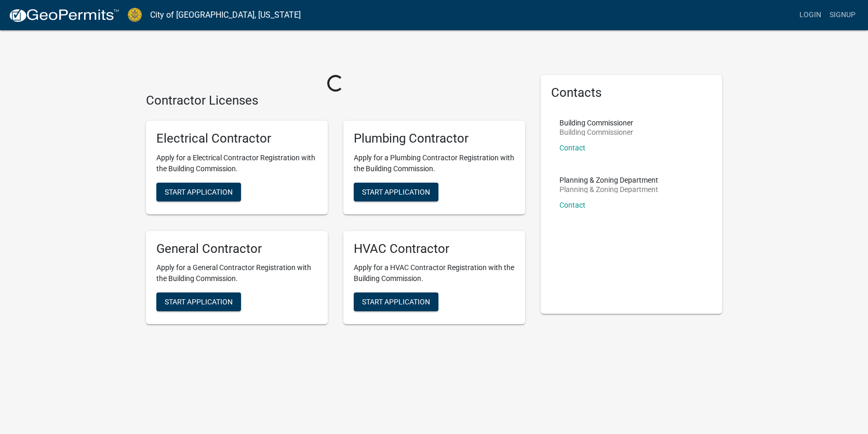 The height and width of the screenshot is (434, 868). Describe the element at coordinates (434, 274) in the screenshot. I see `p: Apply for a HVAC Contractor Registration with the Building Commission.` at that location.